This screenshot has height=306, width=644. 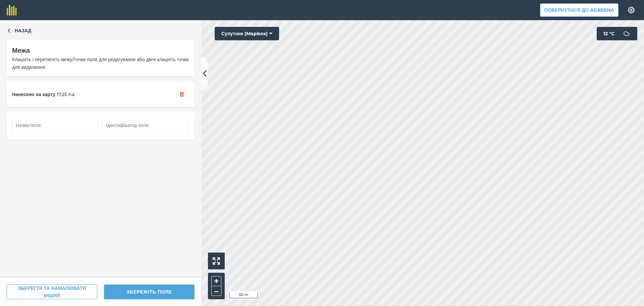 What do you see at coordinates (631, 10) in the screenshot?
I see `img: A cog icon` at bounding box center [631, 10].